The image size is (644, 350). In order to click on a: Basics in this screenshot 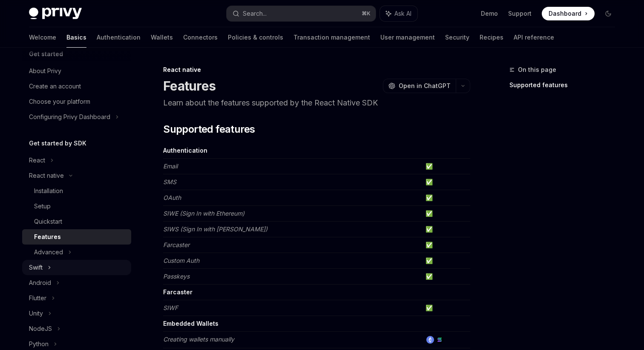, I will do `click(76, 38)`.